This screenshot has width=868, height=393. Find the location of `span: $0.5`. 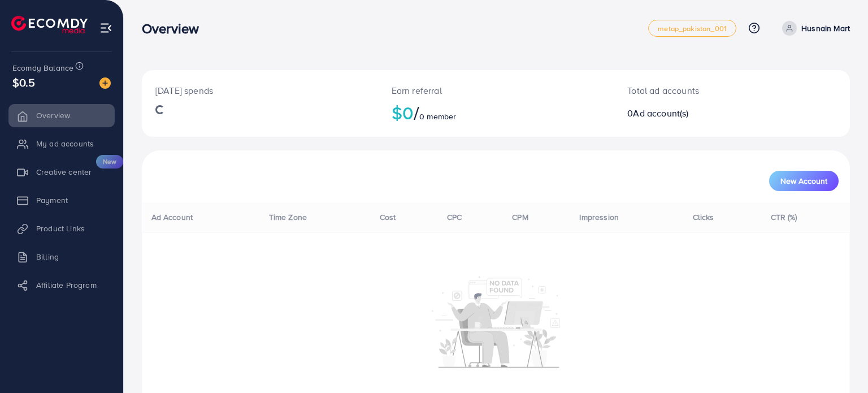

span: $0.5 is located at coordinates (24, 82).